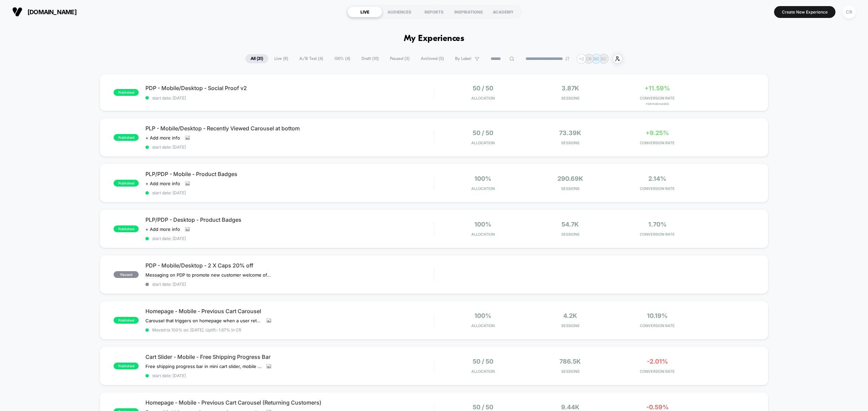 This screenshot has height=411, width=868. What do you see at coordinates (463, 59) in the screenshot?
I see `span: By Label` at bounding box center [463, 59].